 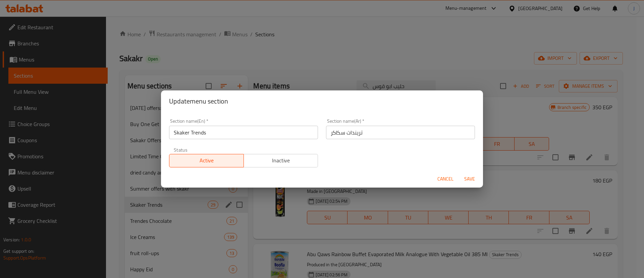 I want to click on h2: Update menu section, so click(x=322, y=101).